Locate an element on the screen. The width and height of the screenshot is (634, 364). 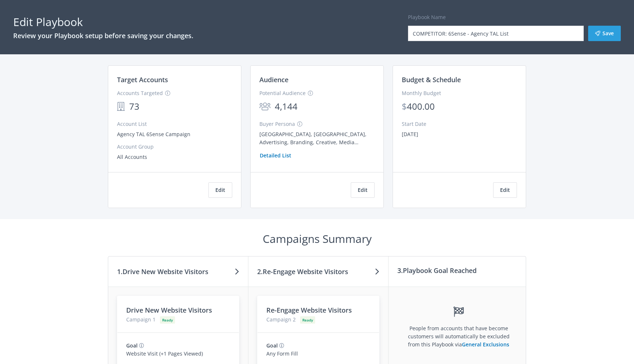
h3: 3. Playbook Goal Reached is located at coordinates (437, 270).